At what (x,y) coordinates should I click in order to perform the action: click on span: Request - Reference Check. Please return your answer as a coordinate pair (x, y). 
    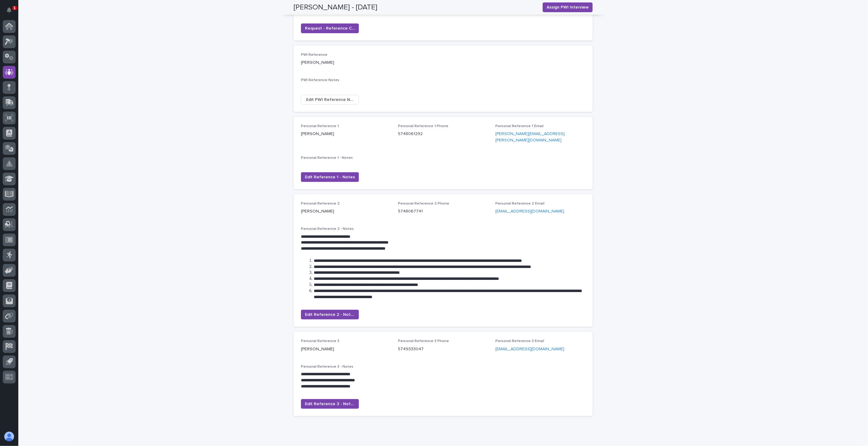
    Looking at the image, I should click on (330, 28).